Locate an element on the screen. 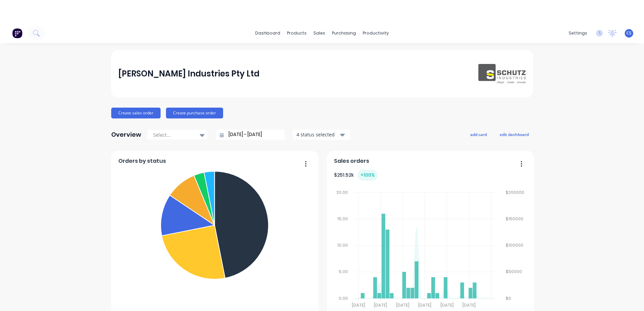 The image size is (644, 311). span: CS is located at coordinates (628, 33).